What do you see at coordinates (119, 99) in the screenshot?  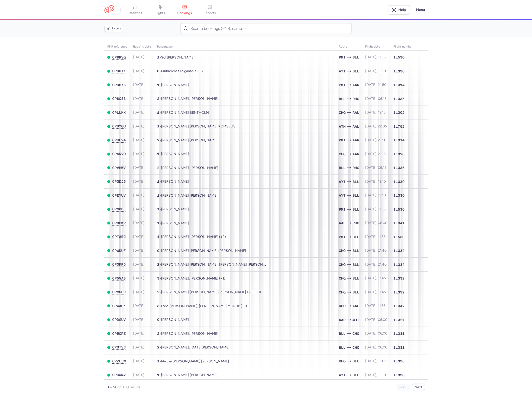 I see `button: CP8OS3` at bounding box center [119, 99].